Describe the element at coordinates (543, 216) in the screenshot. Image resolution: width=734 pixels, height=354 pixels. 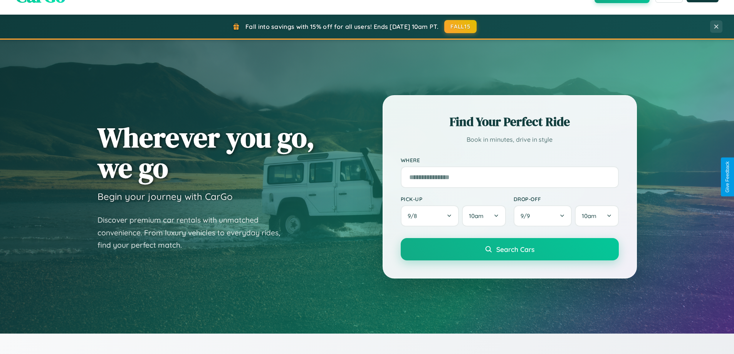
I see `button: 9/9` at that location.